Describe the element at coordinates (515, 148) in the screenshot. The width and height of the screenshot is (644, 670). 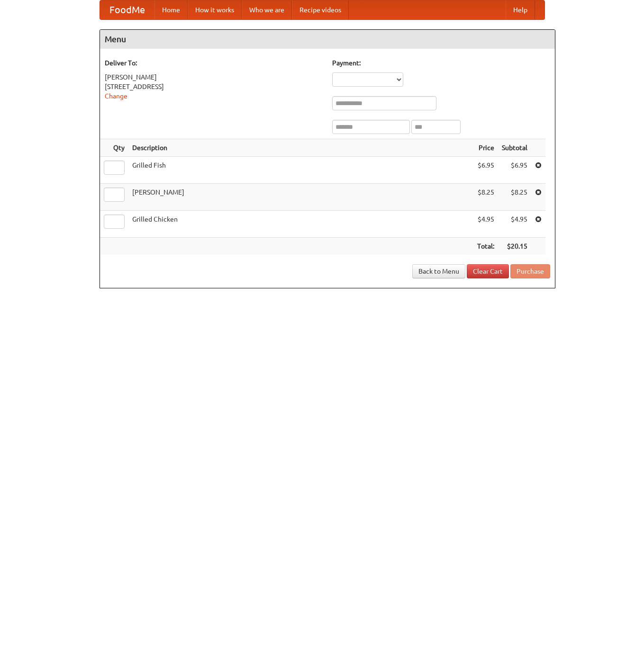
I see `th: Subtotal` at that location.